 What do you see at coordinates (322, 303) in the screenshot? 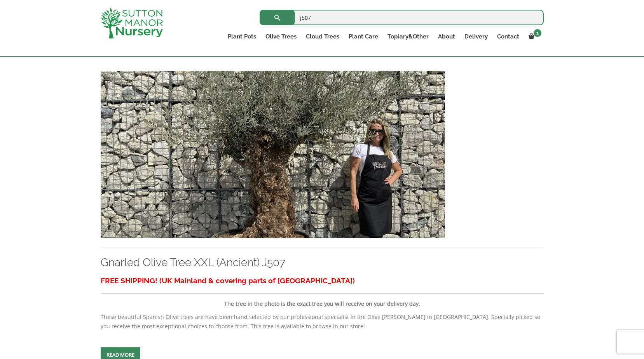
I see `strong: The tree in the photo is the exact tree you will receive on your delivery day.` at bounding box center [322, 303].